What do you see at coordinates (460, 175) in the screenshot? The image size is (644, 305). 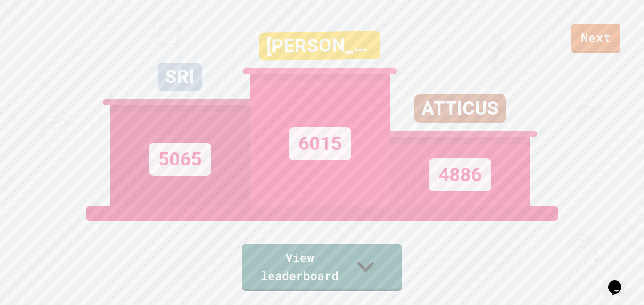 I see `div: 4886` at bounding box center [460, 175].